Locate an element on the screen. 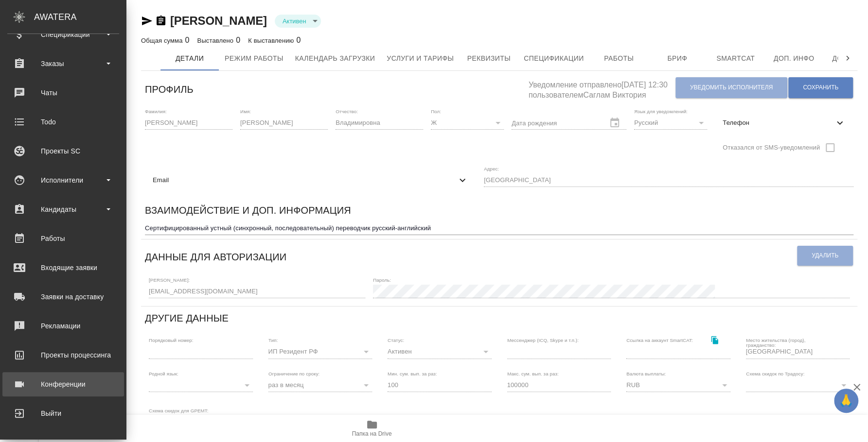 Image resolution: width=868 pixels, height=442 pixels. label: Ссылка на аккаунт SmartCAT: is located at coordinates (660, 341).